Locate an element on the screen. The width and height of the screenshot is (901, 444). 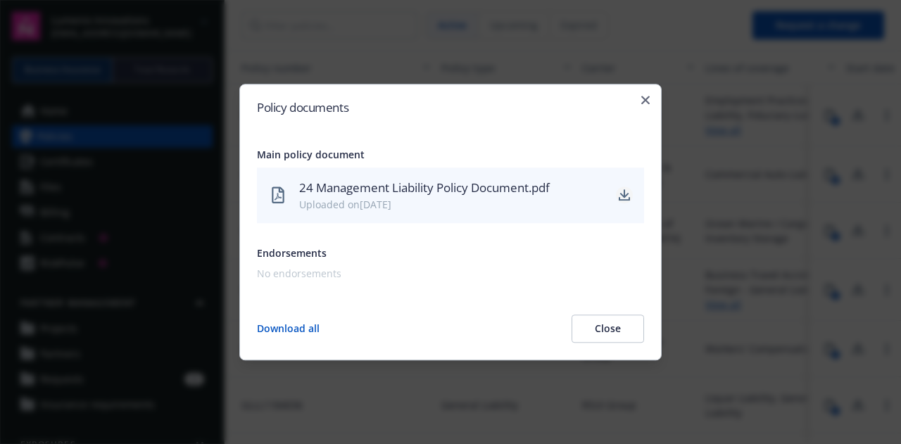
div: 24 Management Liability Policy Document.pdf is located at coordinates (452, 188).